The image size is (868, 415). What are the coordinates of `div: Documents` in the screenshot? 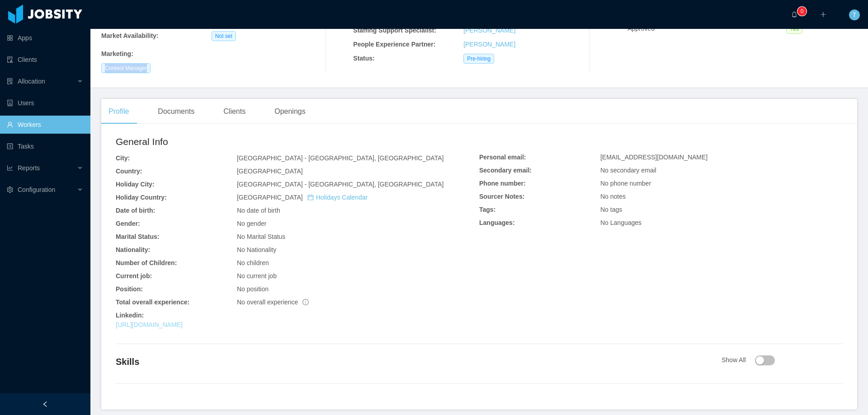 It's located at (176, 111).